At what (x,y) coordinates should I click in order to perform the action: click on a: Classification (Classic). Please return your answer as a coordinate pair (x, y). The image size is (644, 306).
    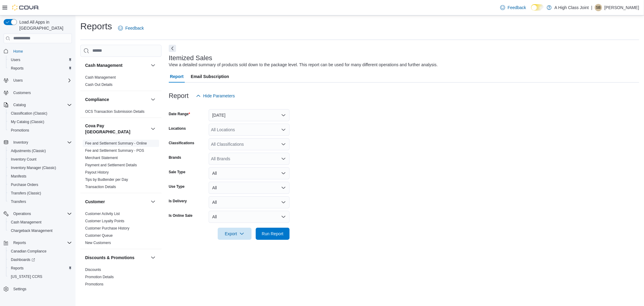
    Looking at the image, I should click on (29, 113).